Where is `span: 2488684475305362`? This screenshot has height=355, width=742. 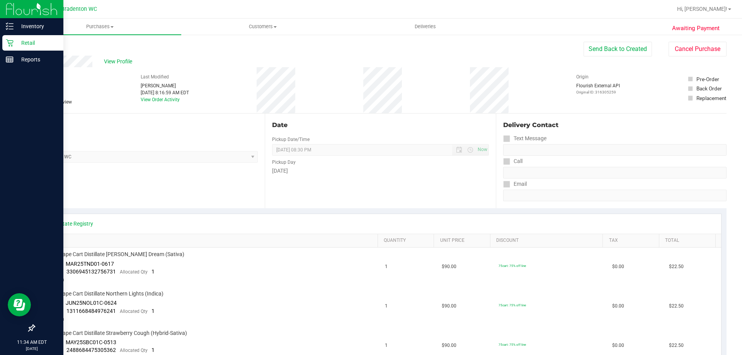
span: 2488684475305362 is located at coordinates (91, 350).